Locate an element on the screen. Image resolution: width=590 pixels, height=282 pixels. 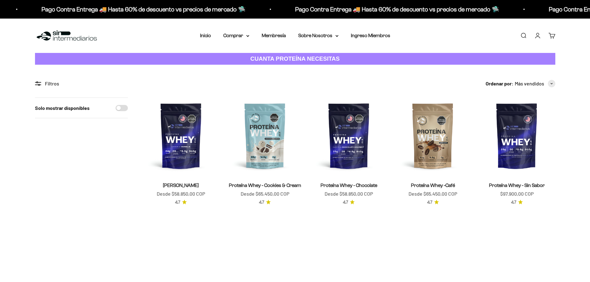
button: Más vendidos is located at coordinates (535, 84).